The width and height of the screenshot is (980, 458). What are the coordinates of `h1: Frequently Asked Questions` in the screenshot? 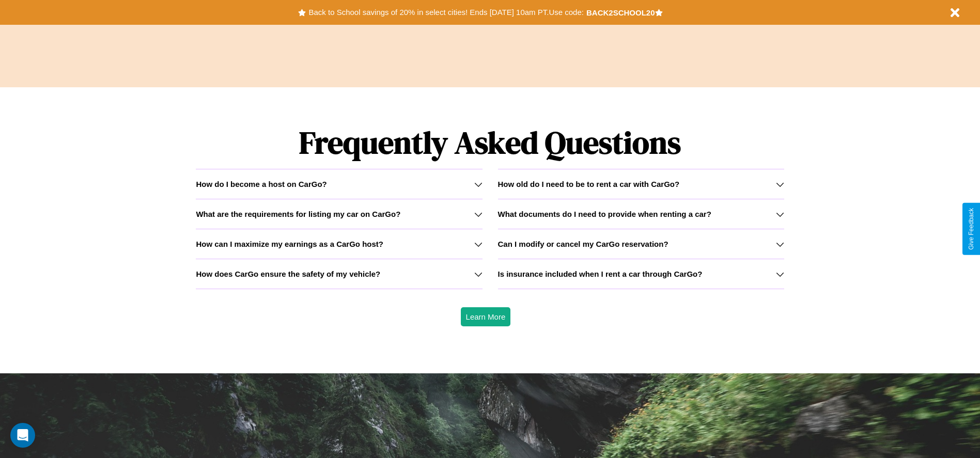 It's located at (490, 143).